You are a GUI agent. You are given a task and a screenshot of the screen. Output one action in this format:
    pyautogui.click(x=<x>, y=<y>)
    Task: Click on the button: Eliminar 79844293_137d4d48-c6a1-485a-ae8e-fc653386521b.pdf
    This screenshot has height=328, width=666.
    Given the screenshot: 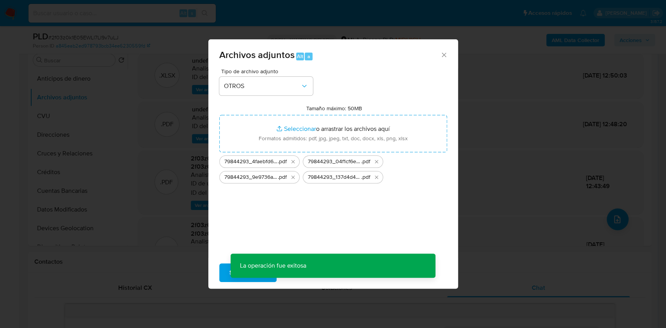 What is the action you would take?
    pyautogui.click(x=376, y=177)
    